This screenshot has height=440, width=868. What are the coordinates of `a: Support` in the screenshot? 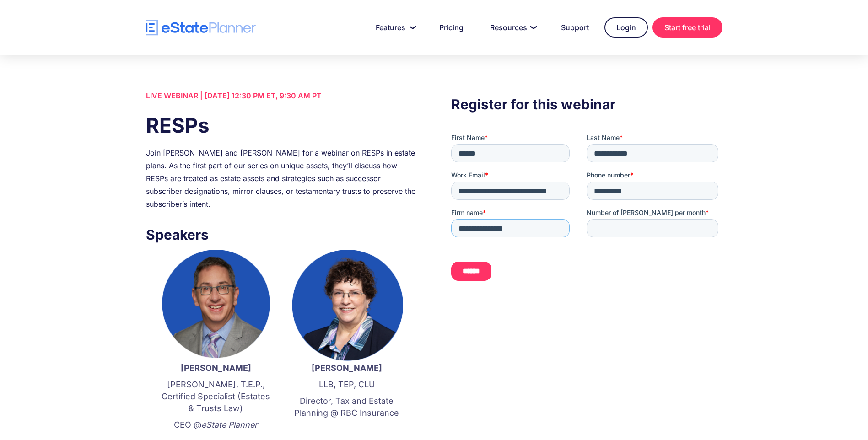 It's located at (575, 27).